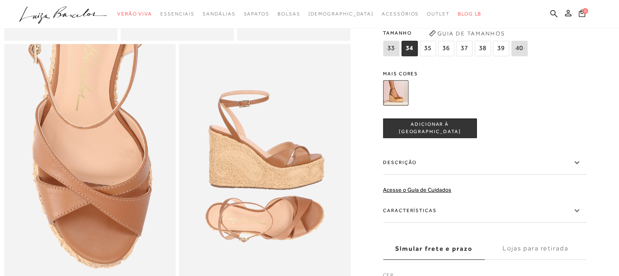  Describe the element at coordinates (485, 74) in the screenshot. I see `span: Mais cores` at that location.